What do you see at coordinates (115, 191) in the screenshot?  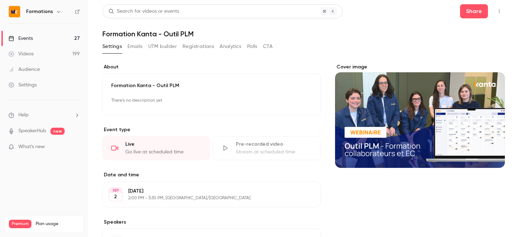 I see `div: SEP` at bounding box center [115, 191].